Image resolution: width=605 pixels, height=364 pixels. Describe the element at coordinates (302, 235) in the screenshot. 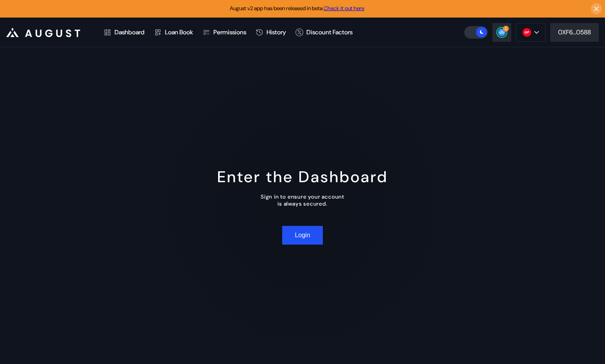

I see `button: Login` at that location.